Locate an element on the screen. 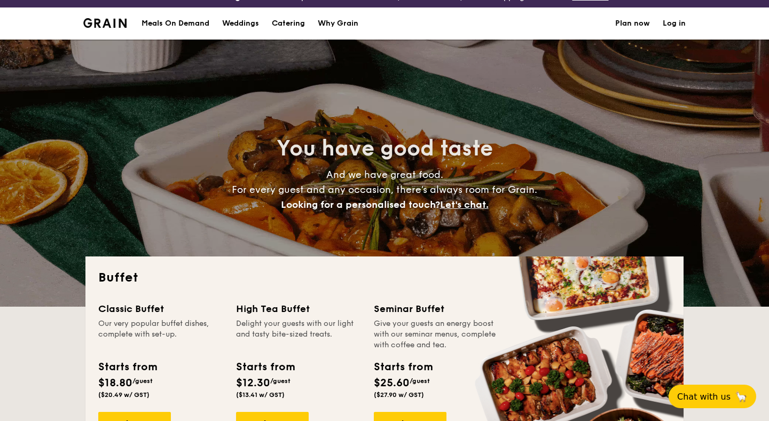  span: ($27.90 w/ GST) is located at coordinates (399, 395).